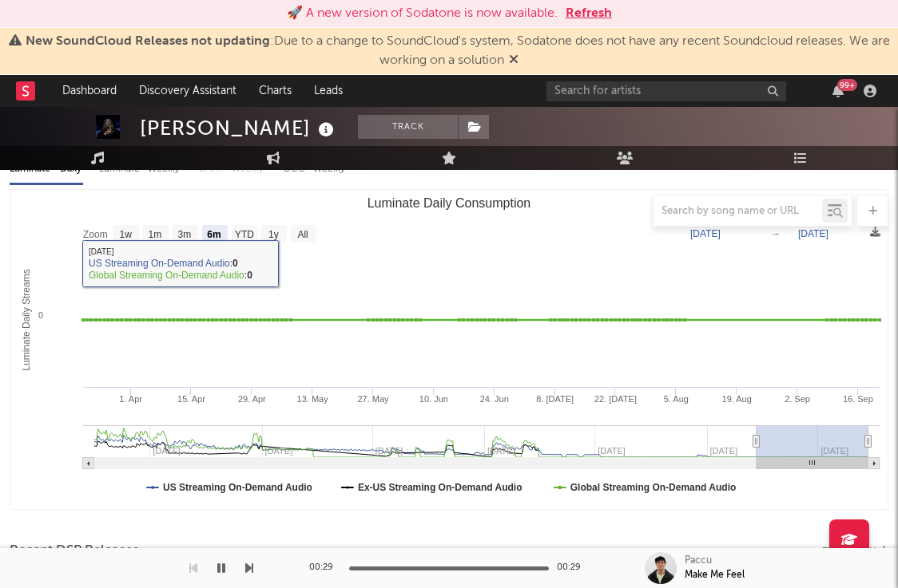 The width and height of the screenshot is (898, 588). I want to click on text: 1y, so click(273, 235).